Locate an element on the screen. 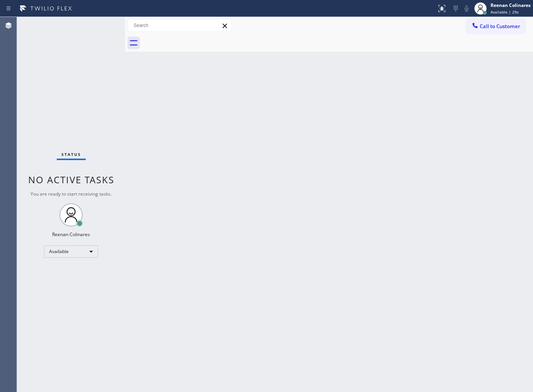  span: You are ready to start receiving tasks. is located at coordinates (71, 194).